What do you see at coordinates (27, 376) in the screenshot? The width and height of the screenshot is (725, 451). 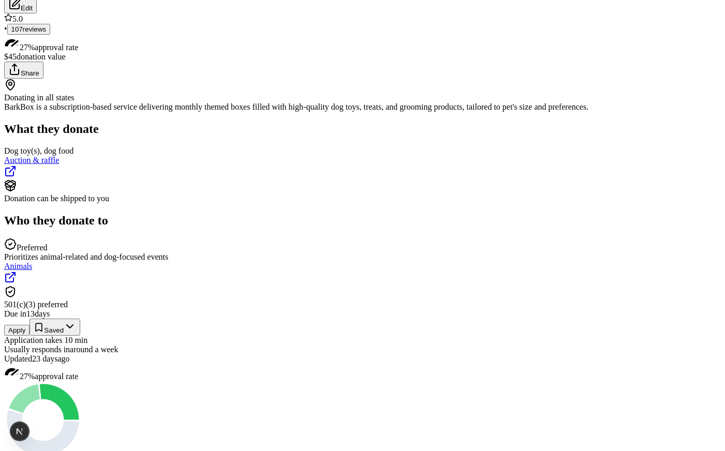 I see `span: 27%` at bounding box center [27, 376].